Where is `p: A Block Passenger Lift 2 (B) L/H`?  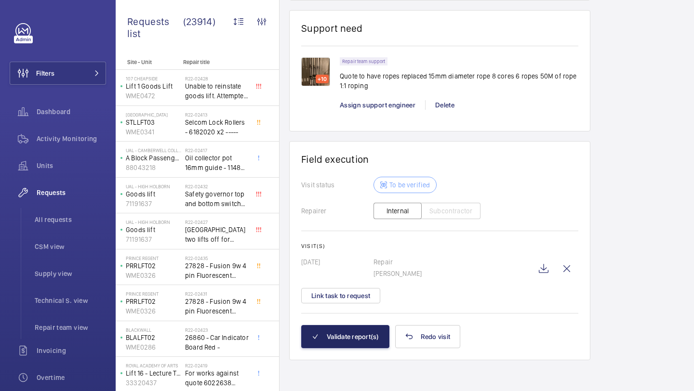 p: A Block Passenger Lift 2 (B) L/H is located at coordinates (153, 158).